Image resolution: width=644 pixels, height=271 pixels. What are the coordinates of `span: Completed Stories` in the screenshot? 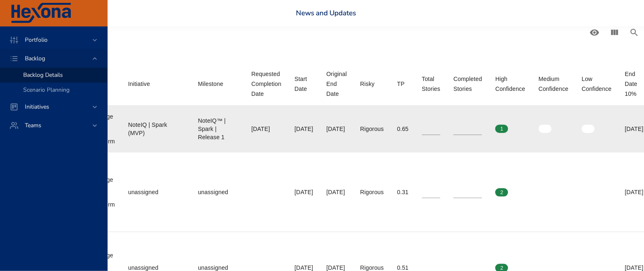 It's located at (468, 84).